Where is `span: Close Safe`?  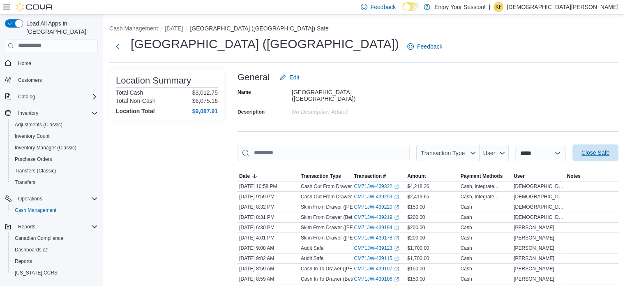
span: Close Safe is located at coordinates (596, 153).